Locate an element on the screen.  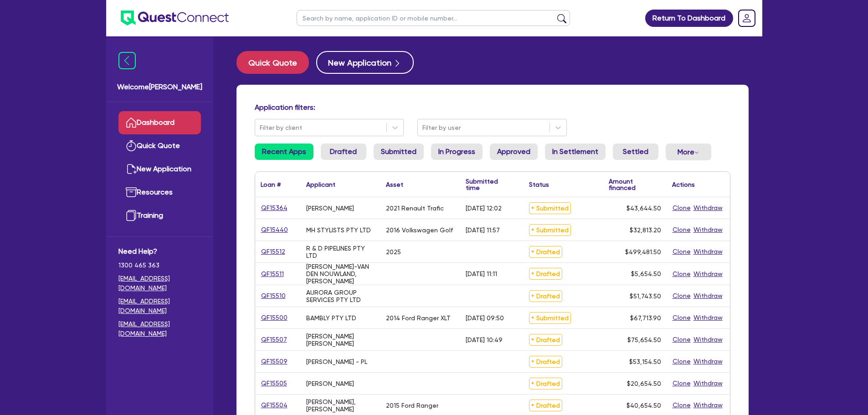
img: resources is located at coordinates (131, 192).